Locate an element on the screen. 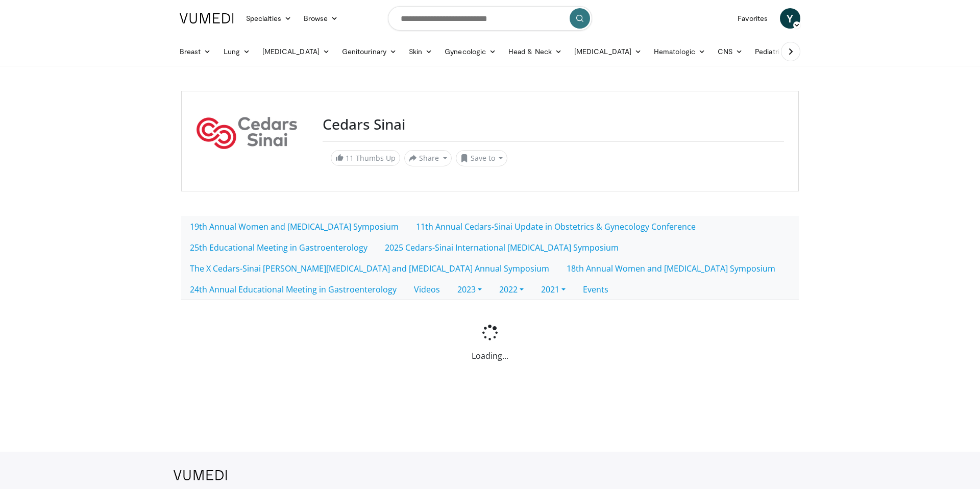  p: Loading... is located at coordinates (490, 356).